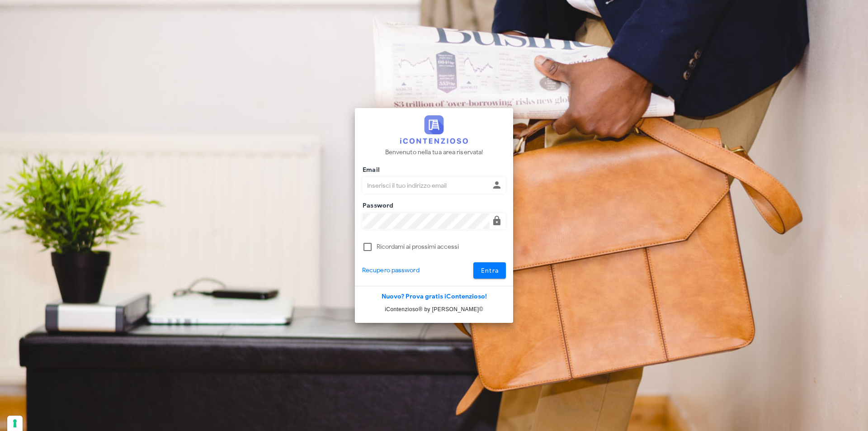  Describe the element at coordinates (434, 296) in the screenshot. I see `a: Nuovo? Prova gratis iContenzioso!` at that location.